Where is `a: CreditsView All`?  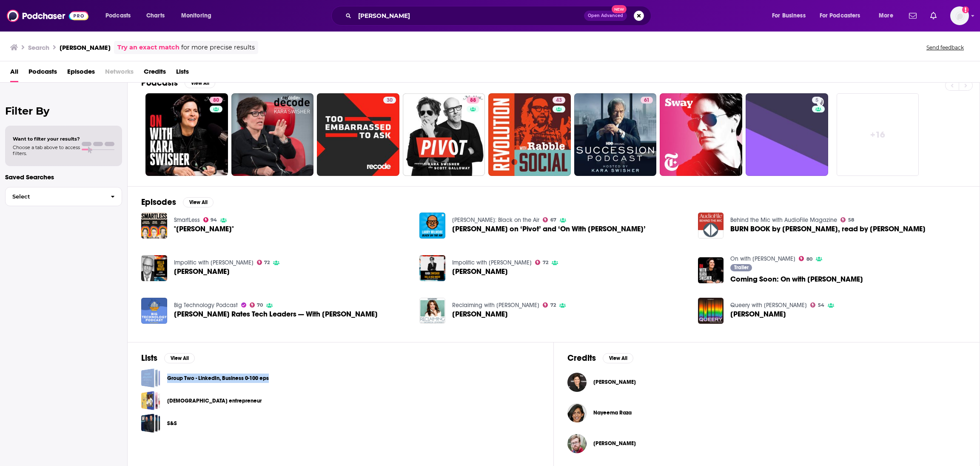 a: CreditsView All is located at coordinates (600, 357).